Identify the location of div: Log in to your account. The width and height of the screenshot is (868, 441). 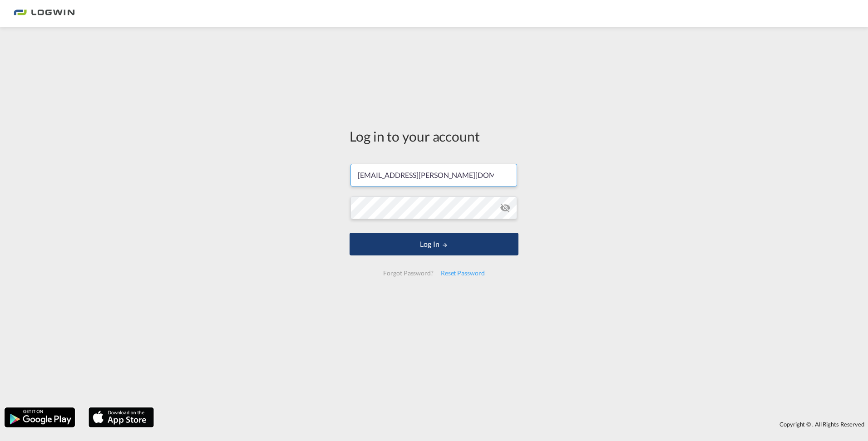
(434, 136).